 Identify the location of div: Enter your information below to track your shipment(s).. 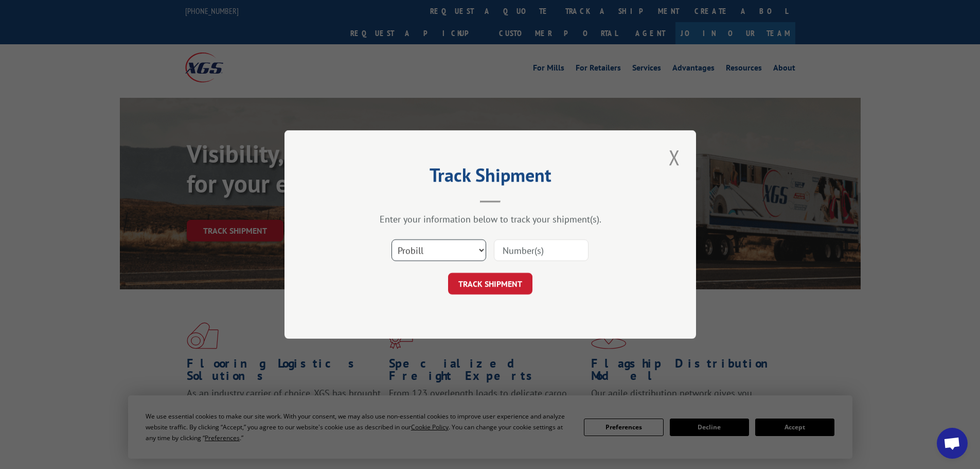
(490, 218).